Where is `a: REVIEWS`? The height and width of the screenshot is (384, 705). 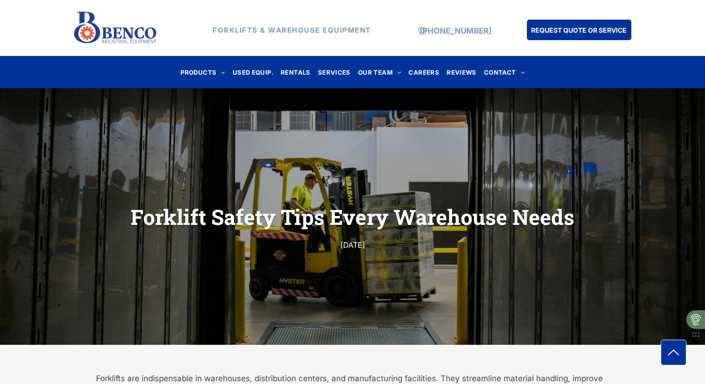 a: REVIEWS is located at coordinates (462, 72).